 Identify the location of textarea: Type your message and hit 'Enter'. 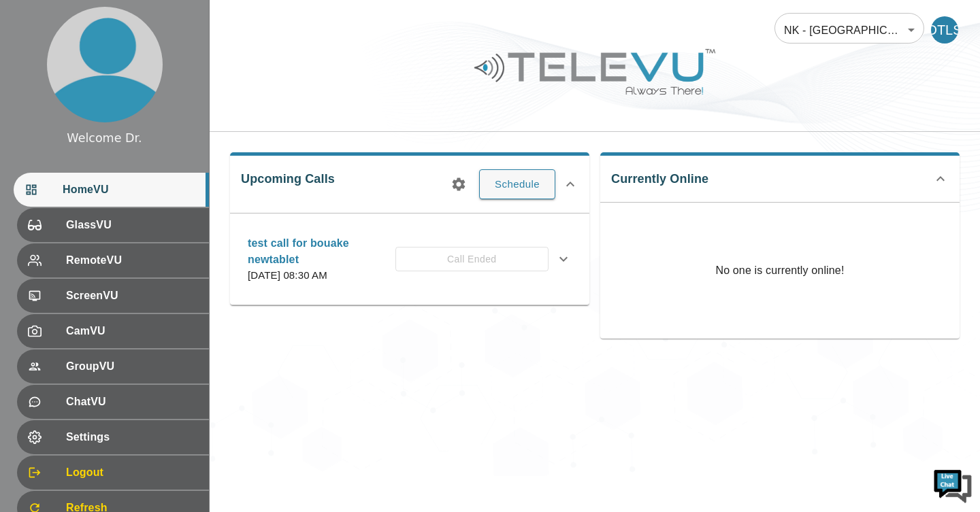
(133, 395).